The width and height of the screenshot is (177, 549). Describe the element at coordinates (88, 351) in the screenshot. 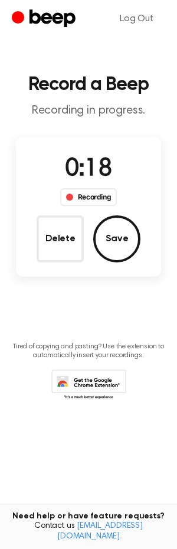

I see `p: Tired of copying and pasting? Use the extension to automatically insert your recordings.` at that location.